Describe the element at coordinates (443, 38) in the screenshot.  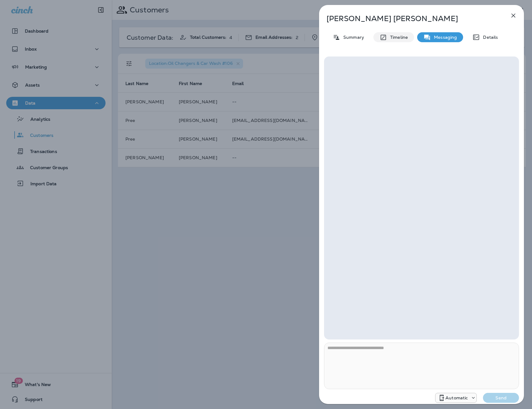
I see `p: Messaging` at that location.